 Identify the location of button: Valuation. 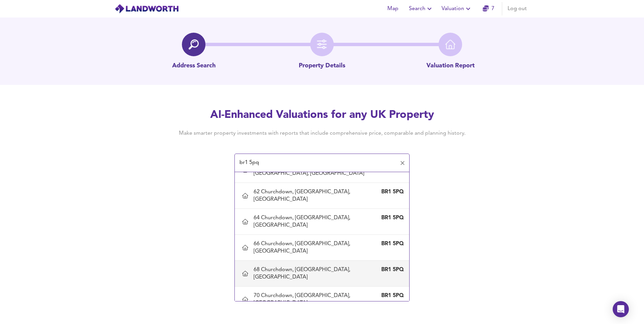
(457, 8).